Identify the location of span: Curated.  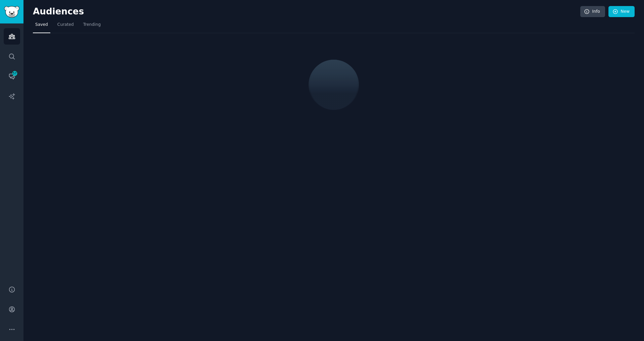
(66, 25).